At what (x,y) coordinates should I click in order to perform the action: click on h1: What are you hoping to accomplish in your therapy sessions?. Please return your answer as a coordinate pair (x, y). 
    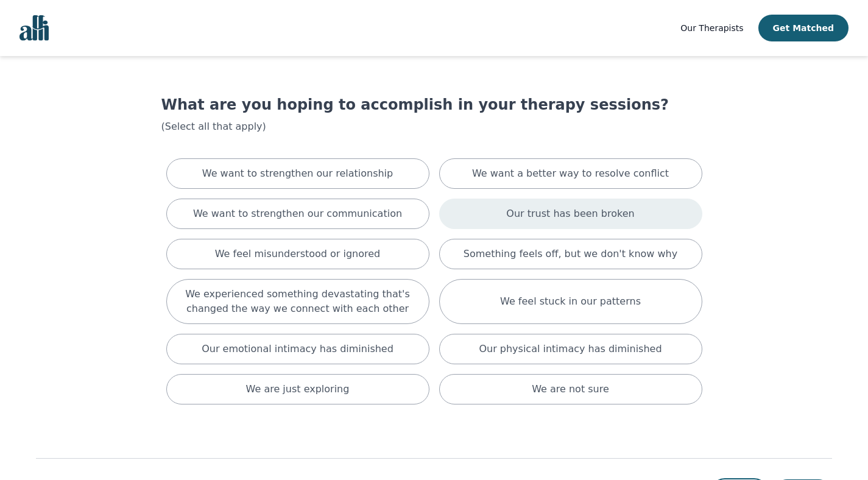
    Looking at the image, I should click on (434, 104).